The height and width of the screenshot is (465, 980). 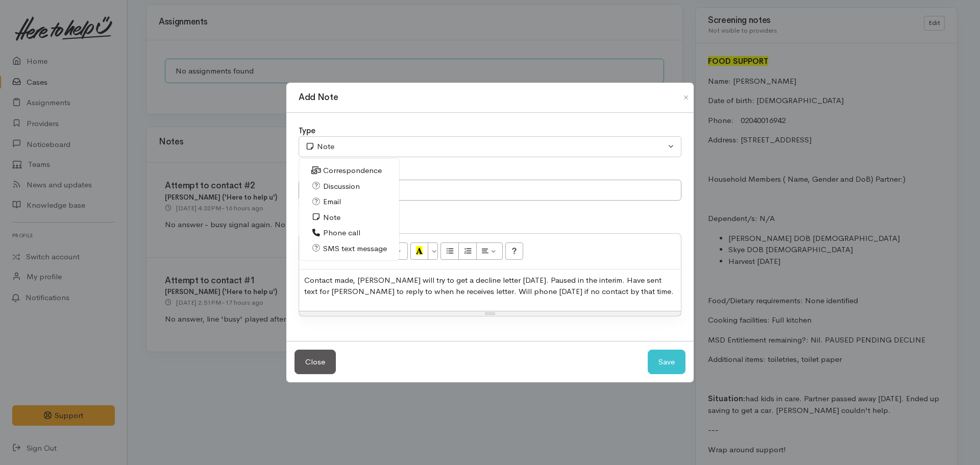 I want to click on span: Phone call, so click(x=341, y=233).